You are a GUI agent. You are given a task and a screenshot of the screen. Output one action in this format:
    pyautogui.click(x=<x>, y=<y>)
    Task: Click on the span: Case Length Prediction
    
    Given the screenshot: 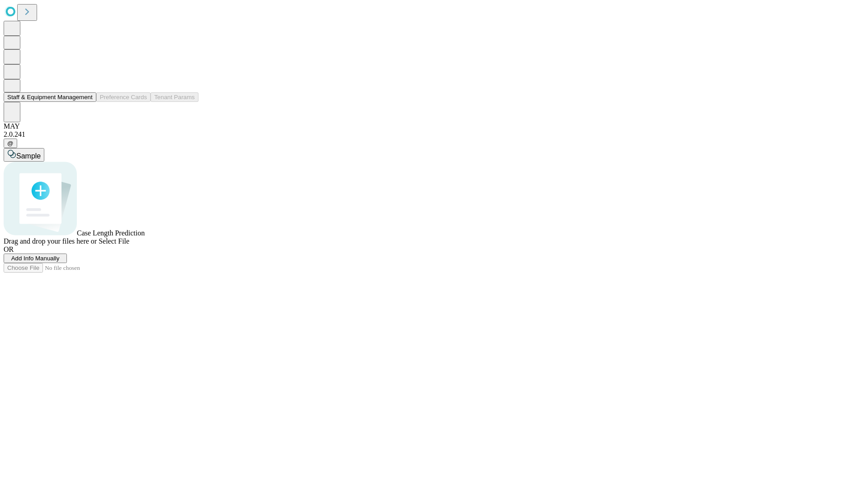 What is the action you would take?
    pyautogui.click(x=111, y=232)
    